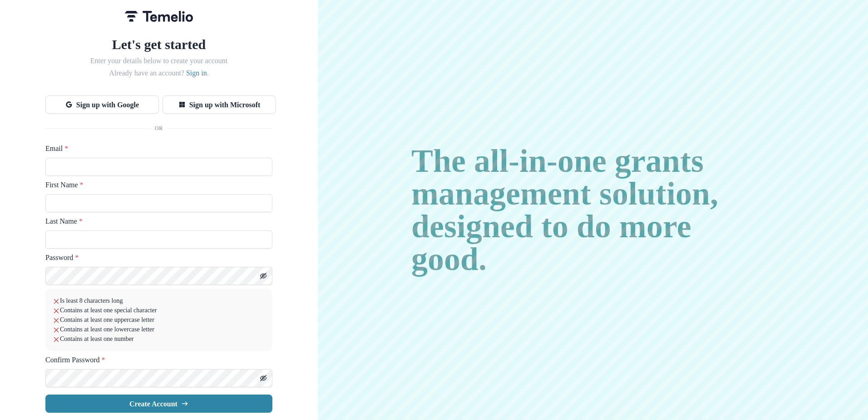 This screenshot has width=868, height=420. Describe the element at coordinates (159, 310) in the screenshot. I see `li: Contains at least one special character` at that location.